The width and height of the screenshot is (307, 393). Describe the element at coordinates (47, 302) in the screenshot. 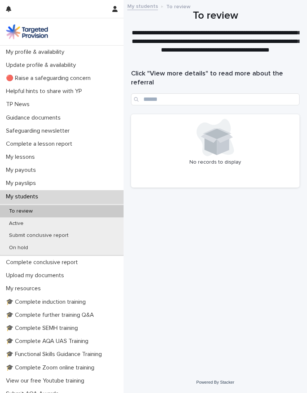

I see `p: 🎓 Complete induction training` at that location.